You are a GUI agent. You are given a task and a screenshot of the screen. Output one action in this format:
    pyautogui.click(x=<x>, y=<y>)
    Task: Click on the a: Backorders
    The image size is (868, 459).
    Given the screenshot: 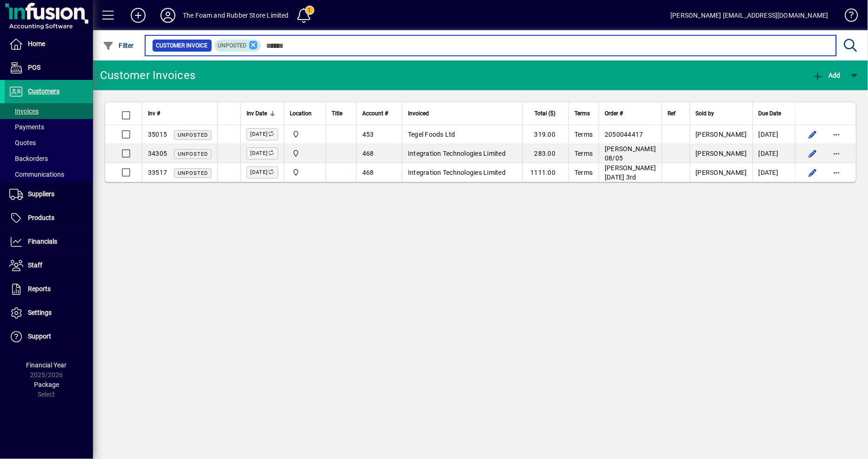 What is the action you would take?
    pyautogui.click(x=49, y=159)
    